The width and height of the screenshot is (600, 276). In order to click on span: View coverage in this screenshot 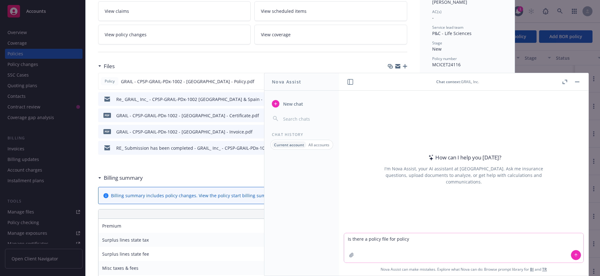, I will do `click(276, 34)`.